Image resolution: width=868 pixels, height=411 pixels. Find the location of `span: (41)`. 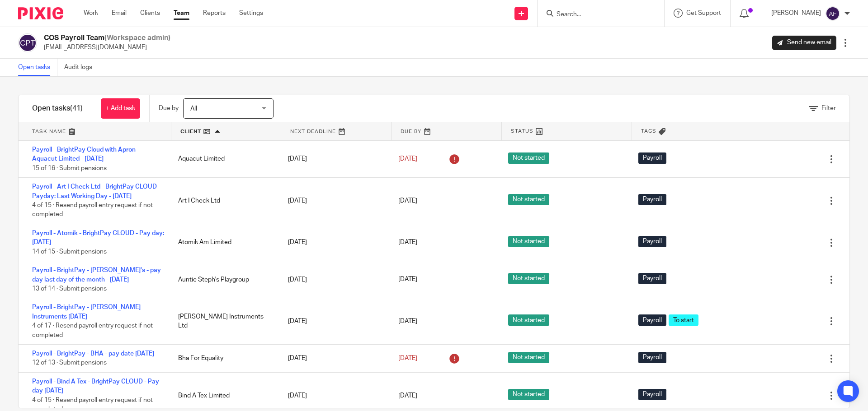

span: (41) is located at coordinates (76, 108).